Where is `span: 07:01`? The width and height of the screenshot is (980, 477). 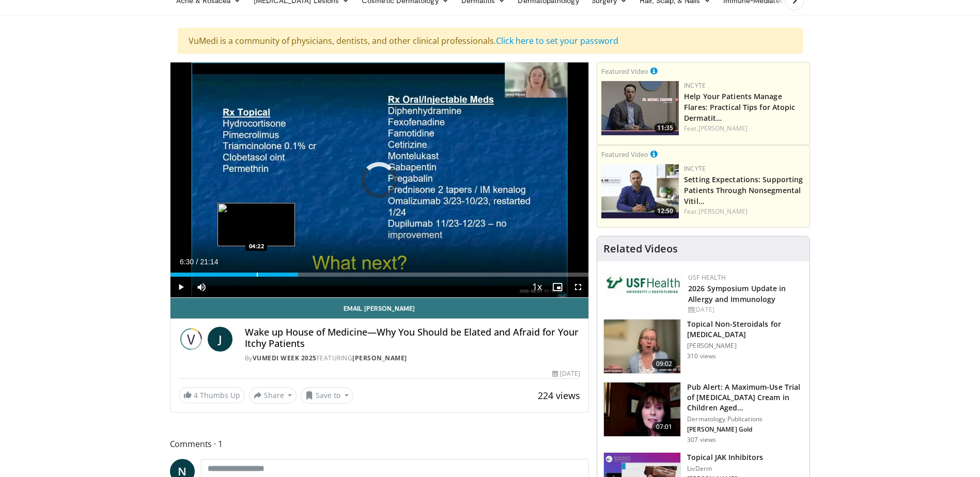 span: 07:01 is located at coordinates (665, 427).